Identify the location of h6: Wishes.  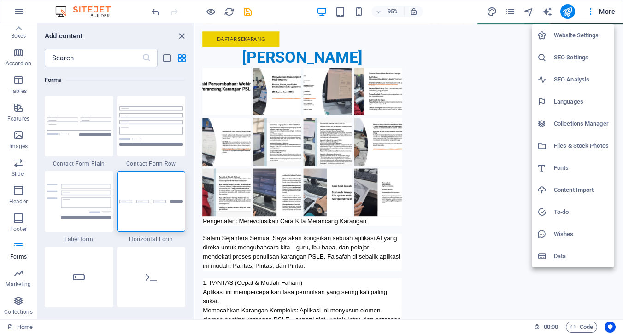
(581, 234).